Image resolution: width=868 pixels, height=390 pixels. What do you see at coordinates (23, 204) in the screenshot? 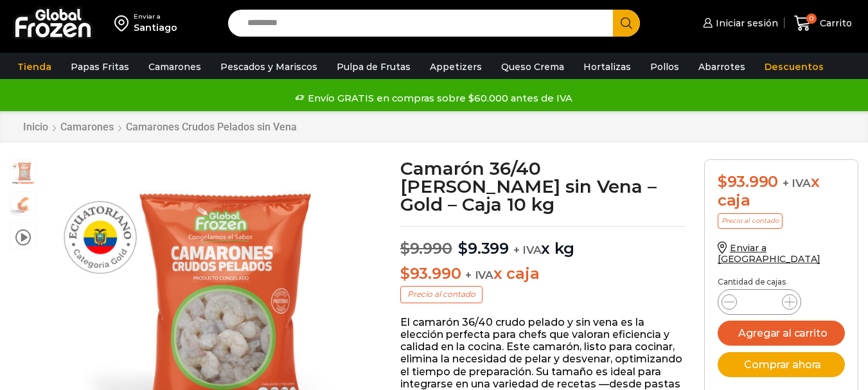
I see `span: camaron-sin-cascara` at bounding box center [23, 204].